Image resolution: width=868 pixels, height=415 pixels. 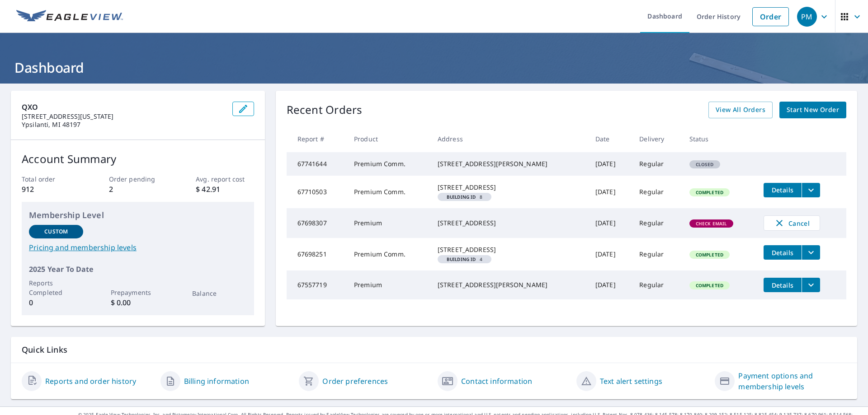 What do you see at coordinates (631, 381) in the screenshot?
I see `a: Text alert settings` at bounding box center [631, 381].